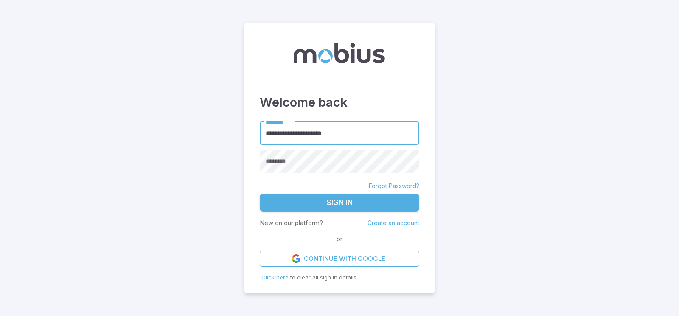  Describe the element at coordinates (291, 223) in the screenshot. I see `p: New on our platform?` at that location.